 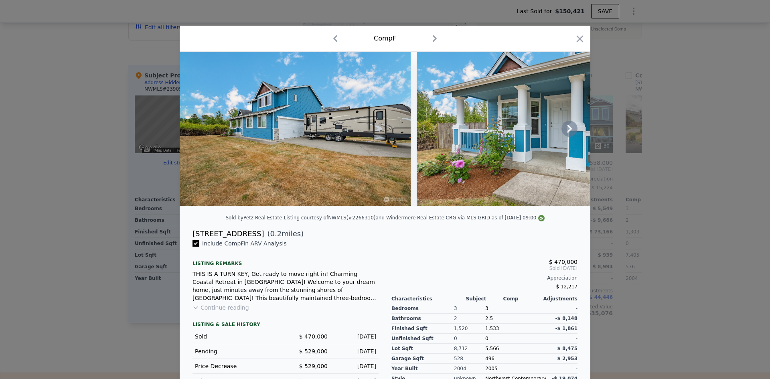 What do you see at coordinates (423, 359) in the screenshot?
I see `div: Garage Sqft` at bounding box center [423, 359].